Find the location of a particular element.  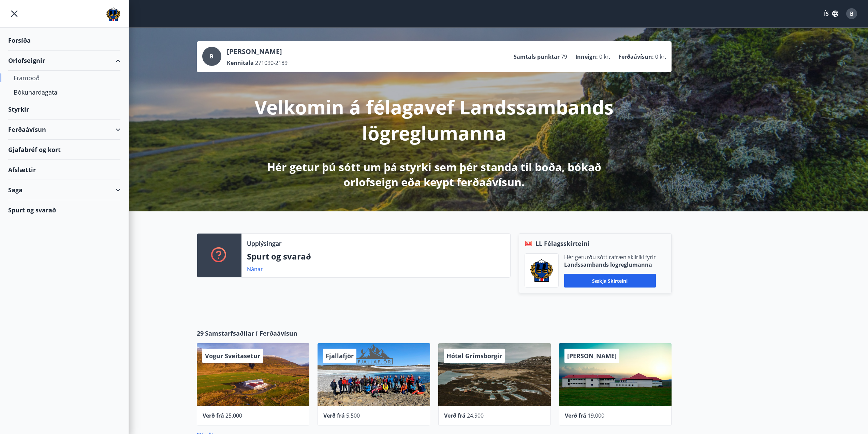

div: Saga is located at coordinates (65, 190).